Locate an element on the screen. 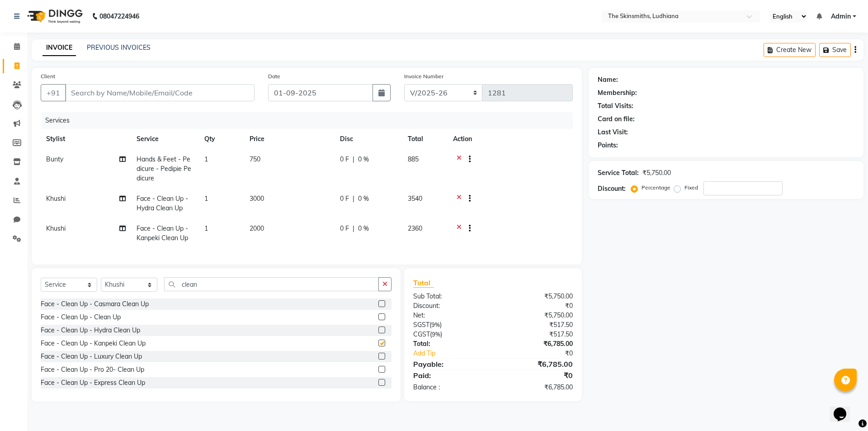 Image resolution: width=868 pixels, height=431 pixels. span: 750 is located at coordinates (255, 159).